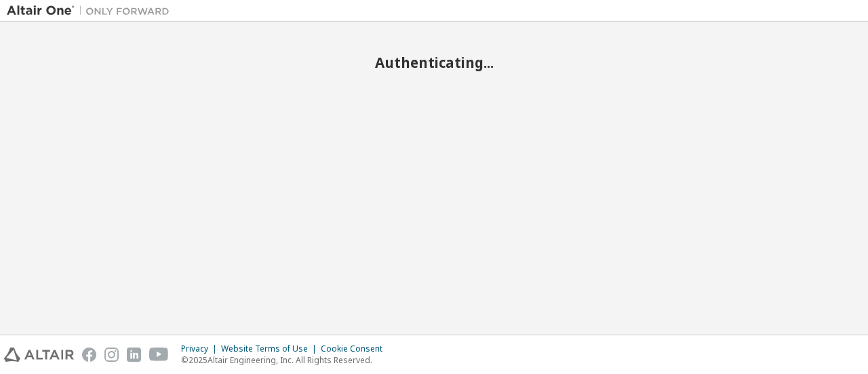  Describe the element at coordinates (285, 360) in the screenshot. I see `p: © 2025 Altair Engineering, Inc. All Rights Reserved.` at that location.